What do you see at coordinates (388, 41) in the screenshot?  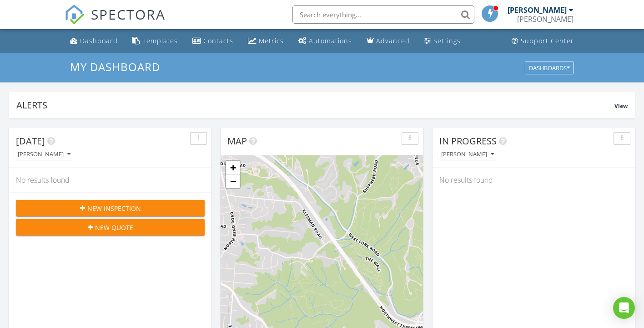 I see `a: Advanced` at bounding box center [388, 41].